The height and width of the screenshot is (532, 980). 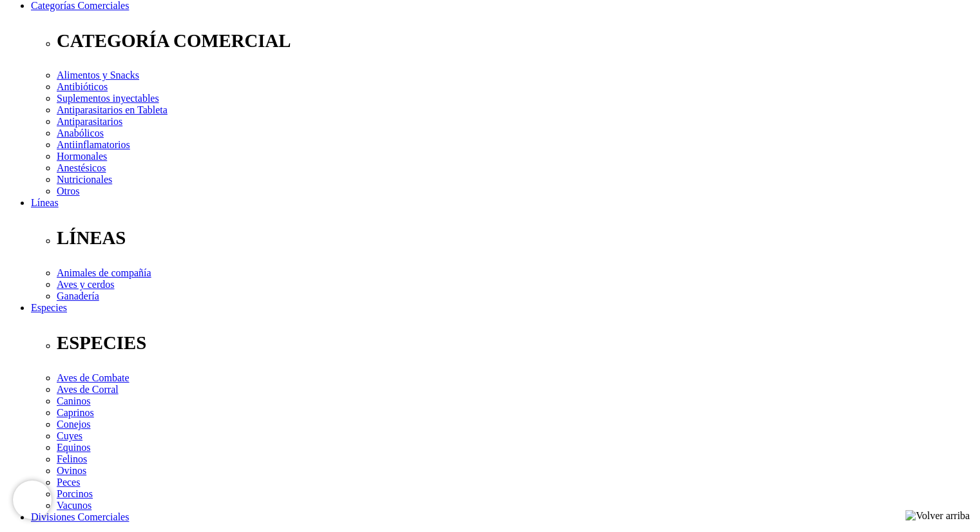 What do you see at coordinates (515, 237) in the screenshot?
I see `p: LÍNEAS` at bounding box center [515, 237].